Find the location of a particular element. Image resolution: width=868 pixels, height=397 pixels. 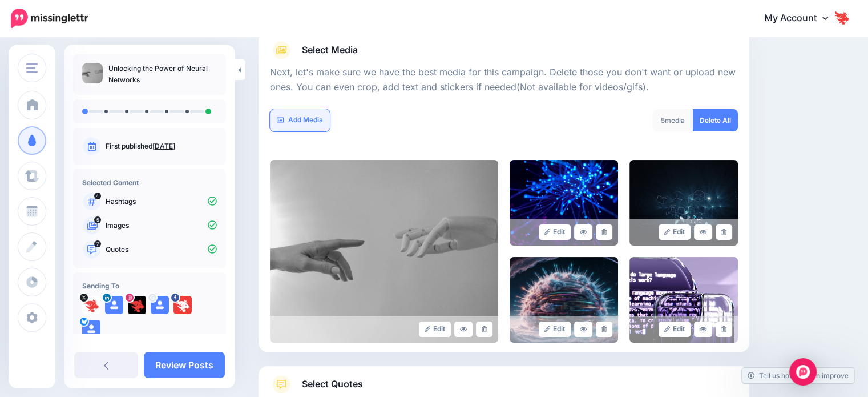

p: Quotes is located at coordinates (161, 249).